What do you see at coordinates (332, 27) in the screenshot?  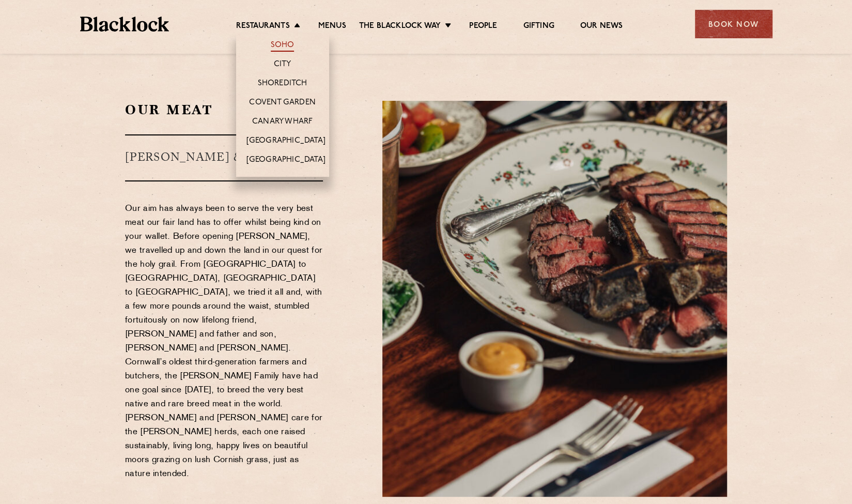 I see `a: Menus` at bounding box center [332, 27].